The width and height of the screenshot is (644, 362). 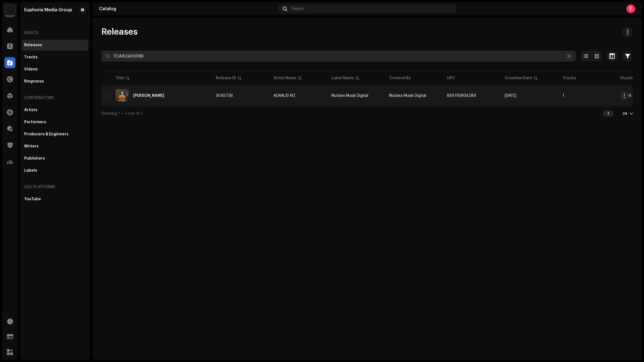 I want to click on div: YouTube, so click(x=33, y=199).